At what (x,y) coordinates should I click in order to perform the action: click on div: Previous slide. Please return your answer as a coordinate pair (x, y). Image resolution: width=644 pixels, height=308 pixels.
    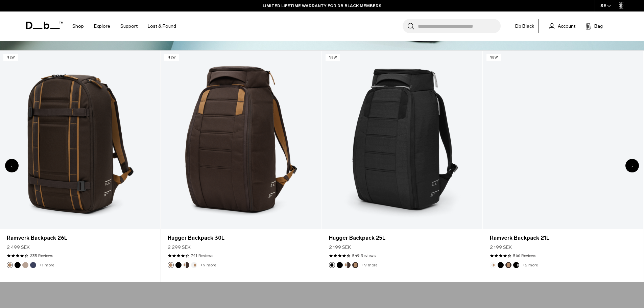
    Looking at the image, I should click on (12, 166).